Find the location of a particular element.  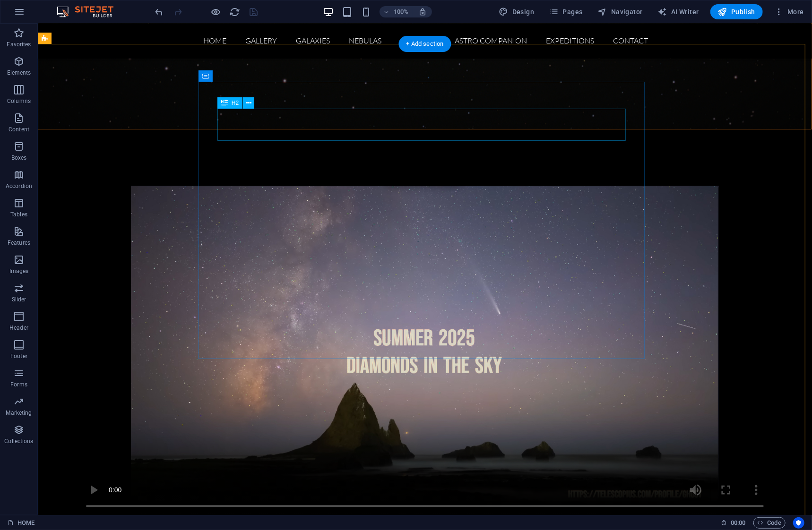

p: Tables is located at coordinates (19, 215).